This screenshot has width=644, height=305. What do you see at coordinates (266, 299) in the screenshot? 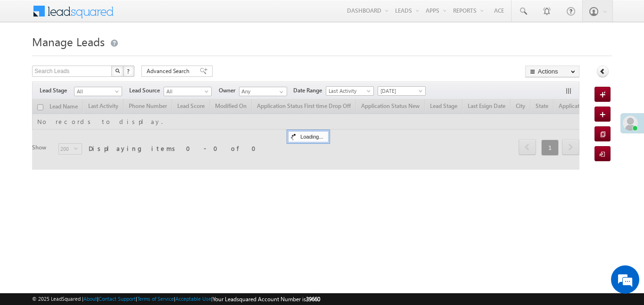
I see `span: Your Leadsquared Account Number is` at bounding box center [266, 299].